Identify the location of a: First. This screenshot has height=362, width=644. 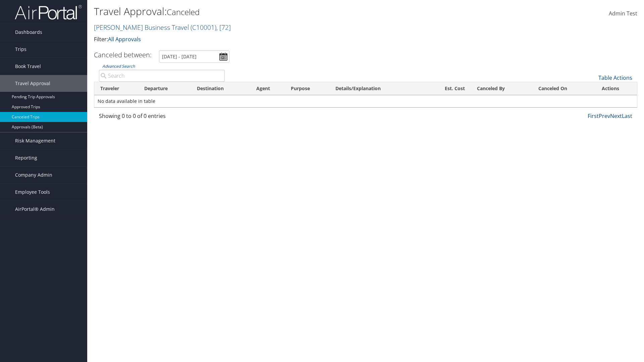
(593, 116).